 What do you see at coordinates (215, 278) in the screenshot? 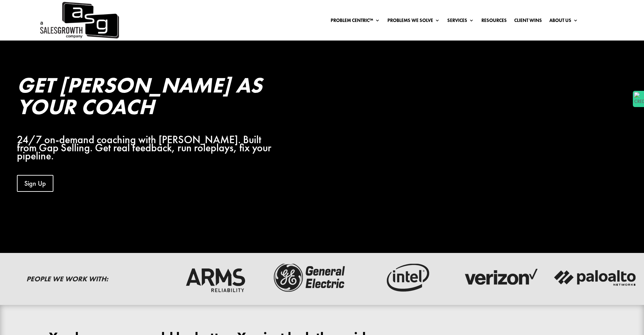
I see `img: arms-reliability-logo-dark` at bounding box center [215, 278].